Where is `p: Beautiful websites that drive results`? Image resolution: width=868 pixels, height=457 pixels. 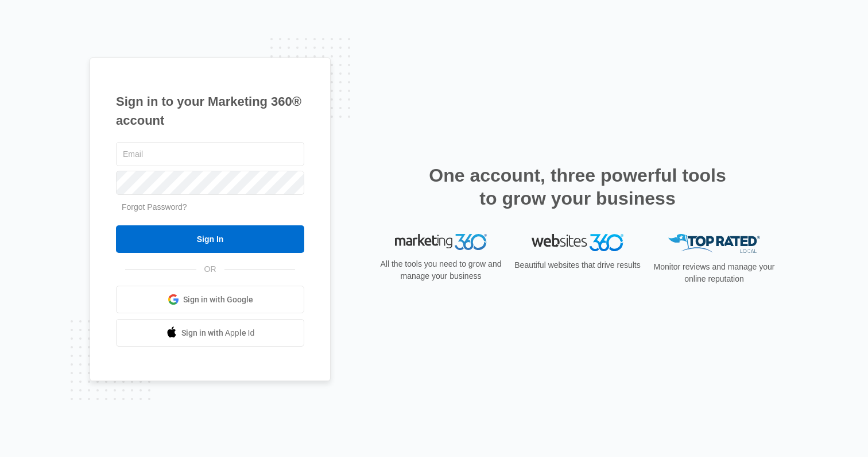 p: Beautiful websites that drive results is located at coordinates (578, 265).